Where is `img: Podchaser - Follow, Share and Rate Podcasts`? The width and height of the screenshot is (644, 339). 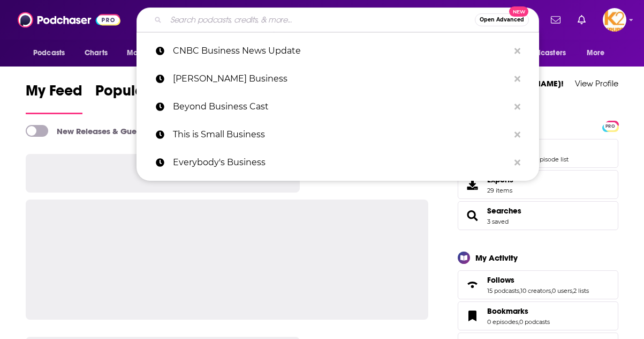
img: Podchaser - Follow, Share and Rate Podcasts is located at coordinates (69, 20).